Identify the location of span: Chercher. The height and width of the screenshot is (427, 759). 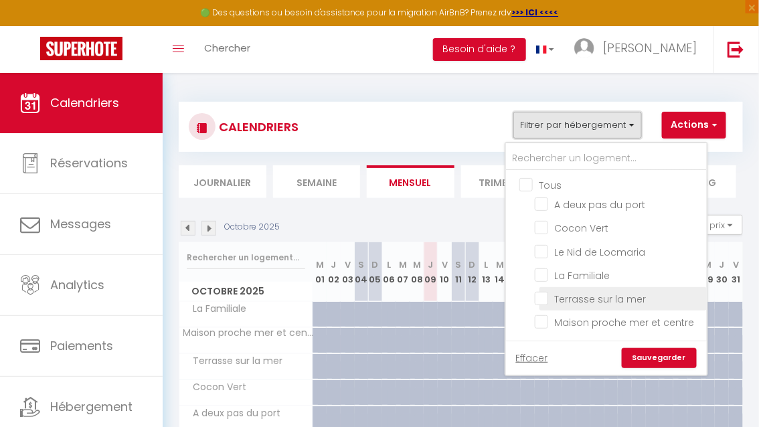
(227, 48).